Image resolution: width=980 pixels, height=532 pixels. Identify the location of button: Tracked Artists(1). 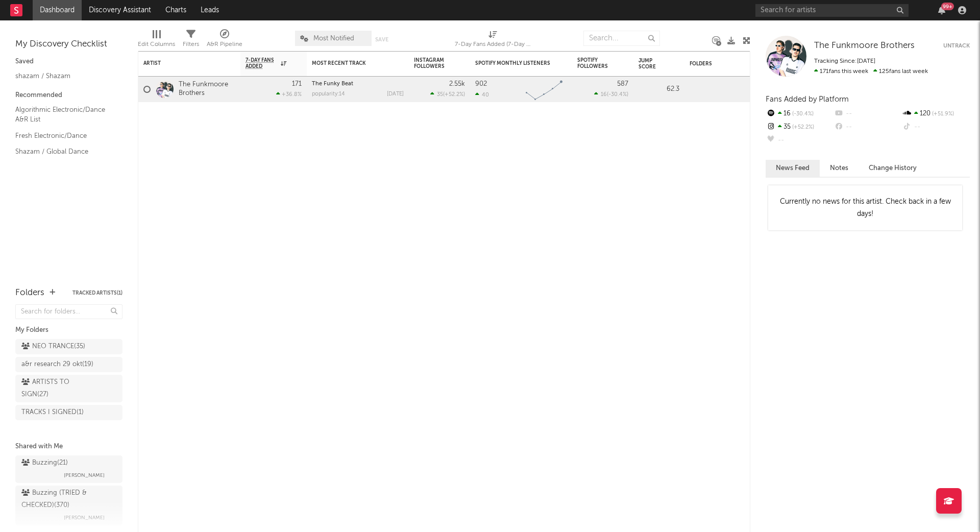
(97, 293).